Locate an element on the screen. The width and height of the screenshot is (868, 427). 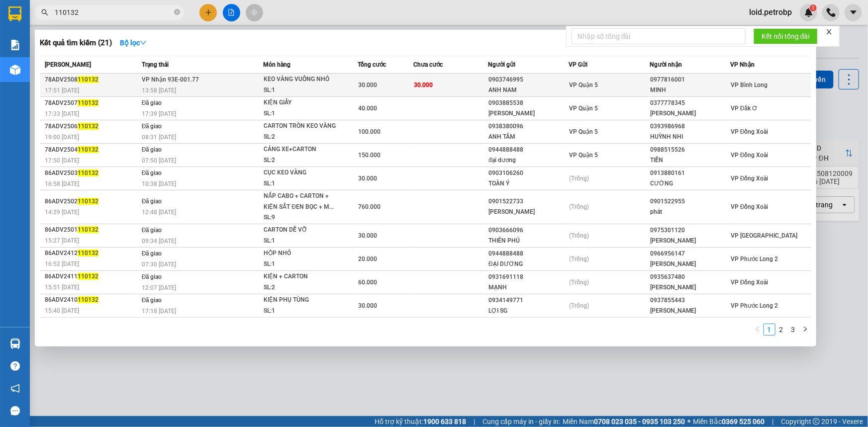
div: 0903666096 is located at coordinates (528, 230).